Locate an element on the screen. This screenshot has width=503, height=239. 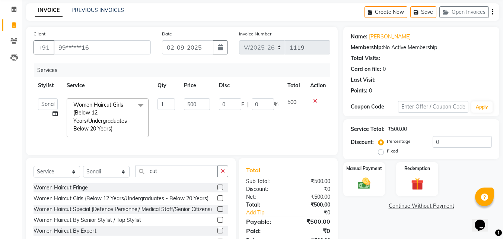
input: Search or Scan is located at coordinates (177, 171).